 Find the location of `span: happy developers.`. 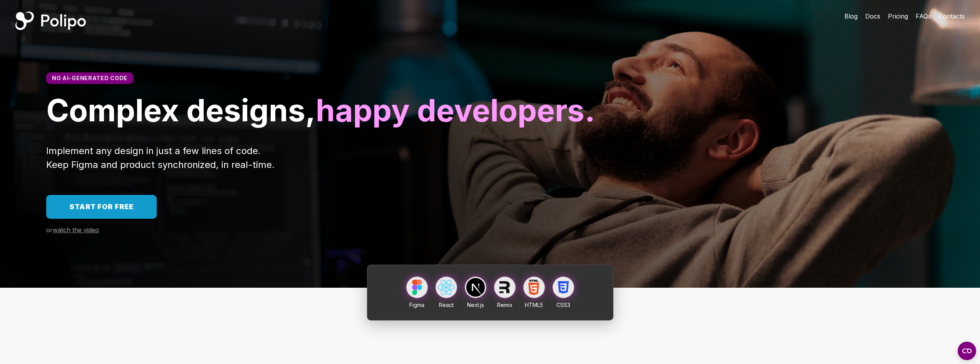

span: happy developers. is located at coordinates (455, 110).